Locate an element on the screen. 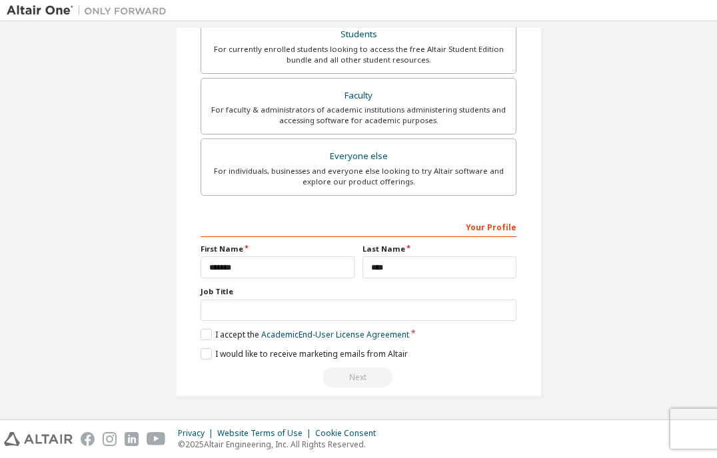 Image resolution: width=717 pixels, height=458 pixels. div: Cookie Consent is located at coordinates (349, 434).